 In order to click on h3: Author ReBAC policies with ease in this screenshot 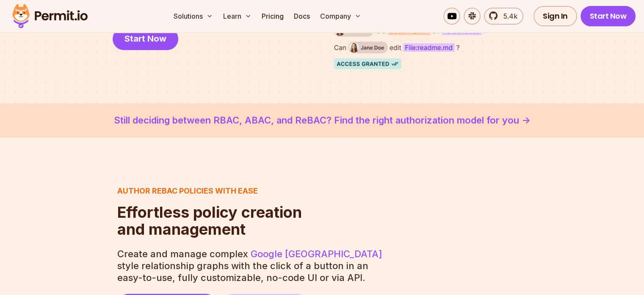, I will do `click(210, 191)`.